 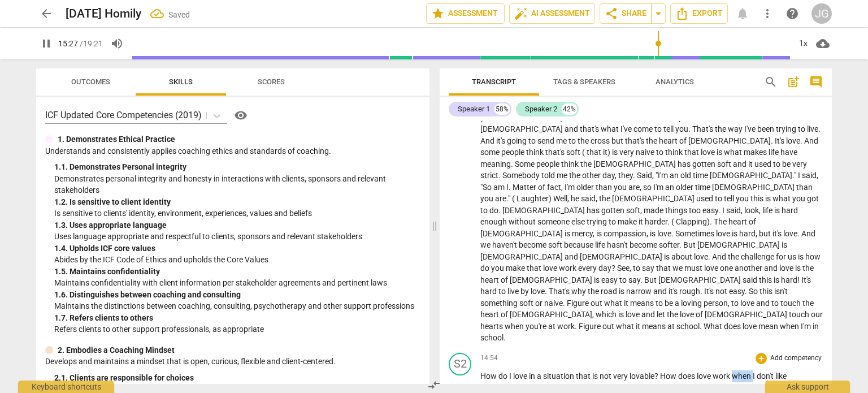 I want to click on span: going, so click(x=517, y=141).